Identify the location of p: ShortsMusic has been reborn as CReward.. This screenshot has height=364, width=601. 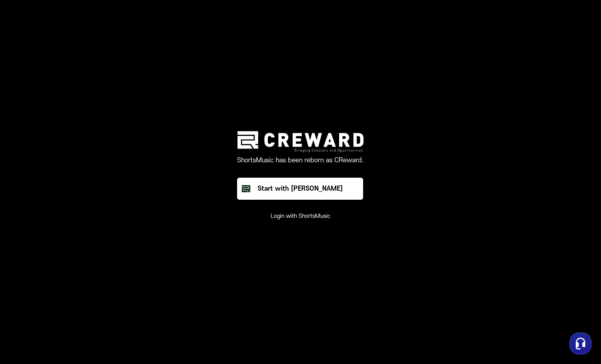
(300, 160).